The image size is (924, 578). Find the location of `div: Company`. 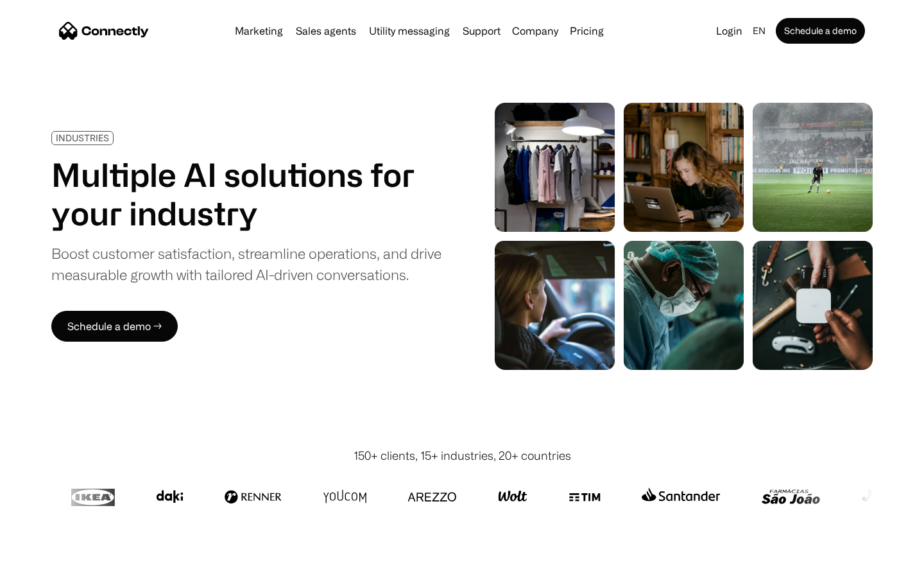

div: Company is located at coordinates (535, 31).